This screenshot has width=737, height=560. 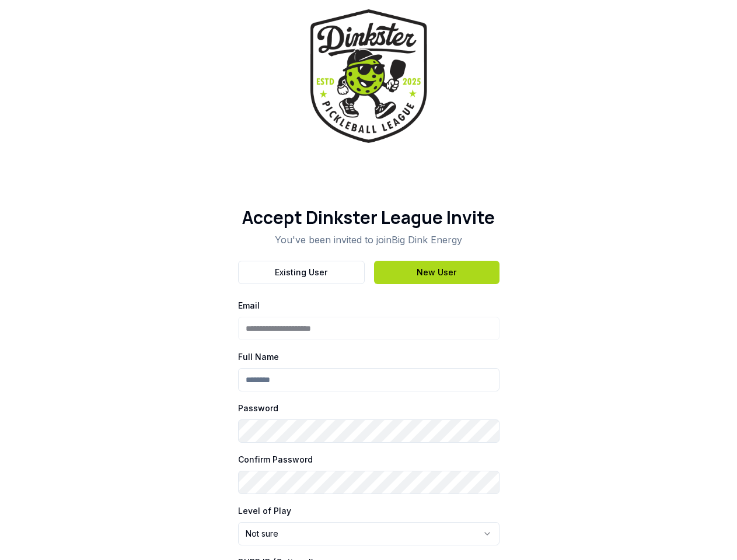 What do you see at coordinates (369, 218) in the screenshot?
I see `h1: Accept Dinkster League Invite` at bounding box center [369, 218].